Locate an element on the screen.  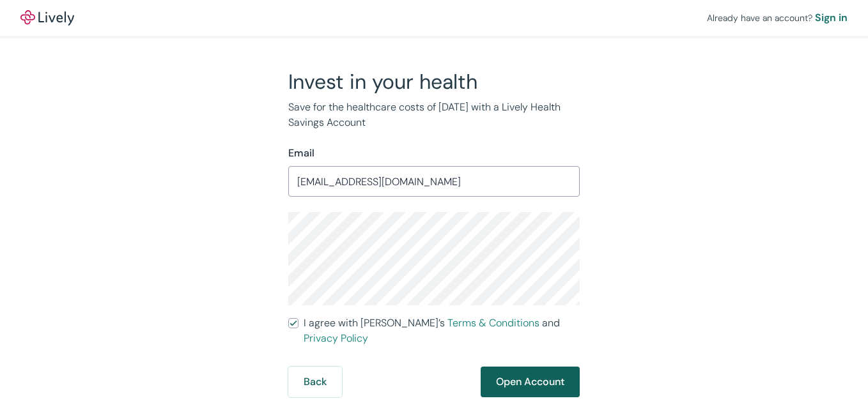
div: Already have an account? is located at coordinates (777, 18).